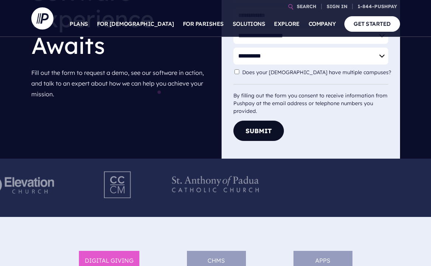 Image resolution: width=431 pixels, height=266 pixels. I want to click on img: Pushpay_Logo__StAnthony, so click(215, 185).